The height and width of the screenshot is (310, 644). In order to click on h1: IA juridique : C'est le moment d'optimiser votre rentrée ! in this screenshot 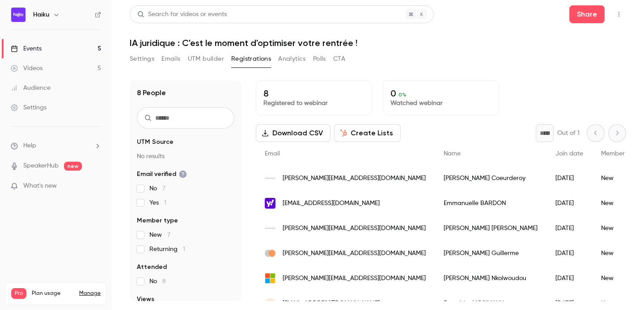, I will do `click(378, 43)`.